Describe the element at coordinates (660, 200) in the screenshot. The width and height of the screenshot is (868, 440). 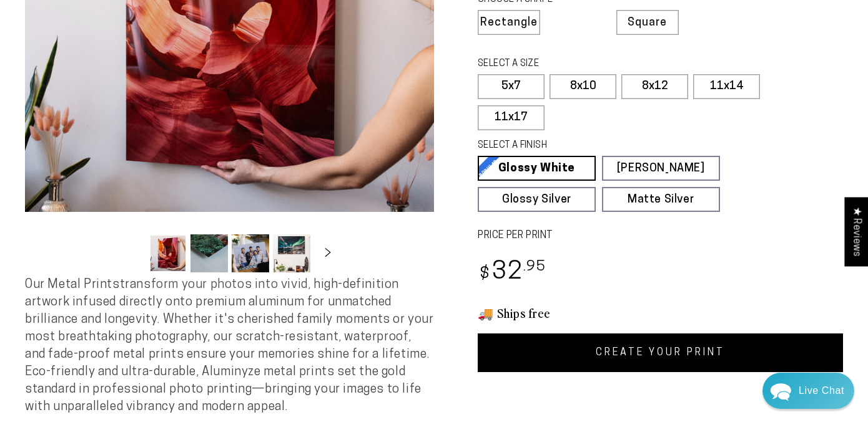
I see `a: Matte Silver` at that location.